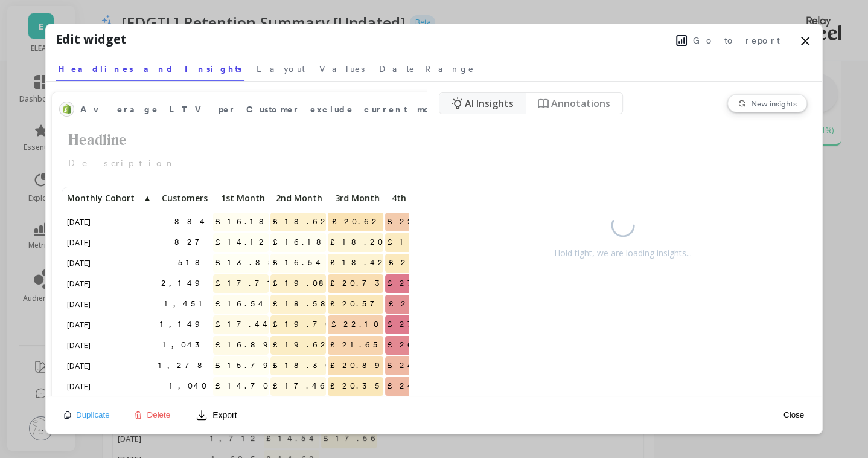 Image resolution: width=868 pixels, height=458 pixels. Describe the element at coordinates (301, 345) in the screenshot. I see `span: £19.62` at that location.